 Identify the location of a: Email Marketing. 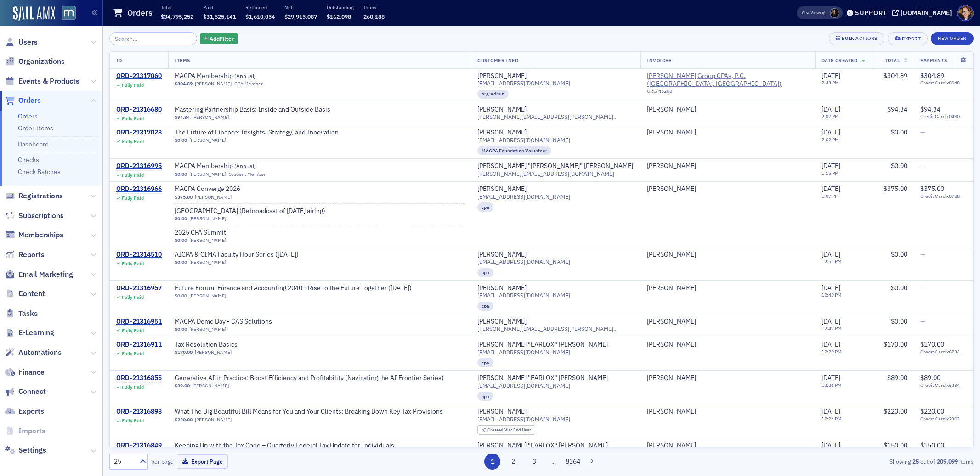
(39, 275).